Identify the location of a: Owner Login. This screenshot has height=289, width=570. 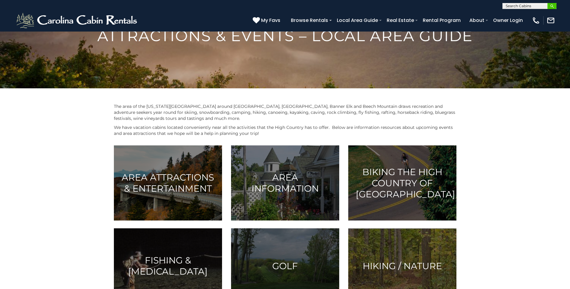
(508, 20).